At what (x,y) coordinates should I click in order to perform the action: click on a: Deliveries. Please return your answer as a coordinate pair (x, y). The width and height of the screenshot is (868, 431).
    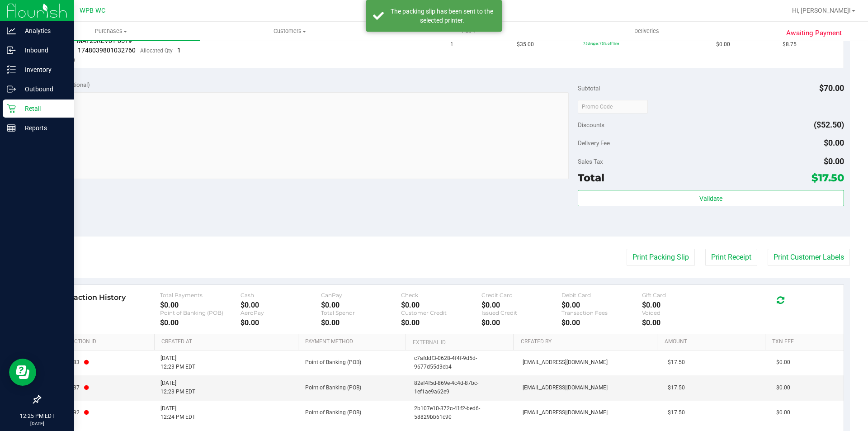
    Looking at the image, I should click on (646, 31).